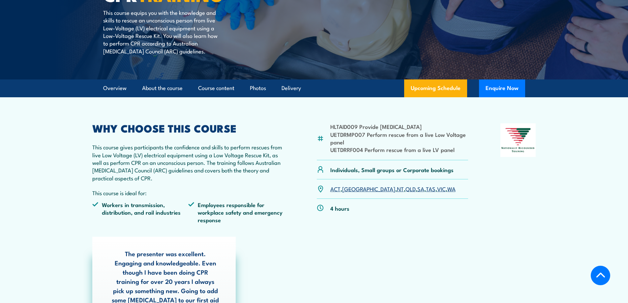 This screenshot has width=628, height=303. I want to click on li: Employees responsible for workplace safety and emergency response, so click(236, 212).